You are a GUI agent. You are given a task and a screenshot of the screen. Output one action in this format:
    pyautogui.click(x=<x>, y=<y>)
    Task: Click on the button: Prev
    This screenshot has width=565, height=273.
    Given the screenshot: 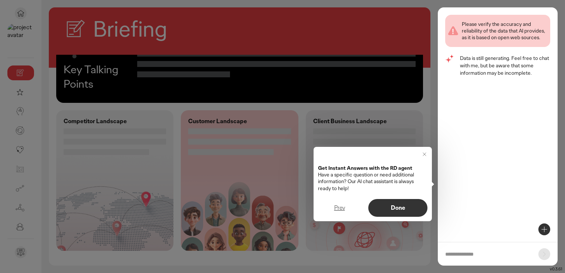 What is the action you would take?
    pyautogui.click(x=339, y=208)
    